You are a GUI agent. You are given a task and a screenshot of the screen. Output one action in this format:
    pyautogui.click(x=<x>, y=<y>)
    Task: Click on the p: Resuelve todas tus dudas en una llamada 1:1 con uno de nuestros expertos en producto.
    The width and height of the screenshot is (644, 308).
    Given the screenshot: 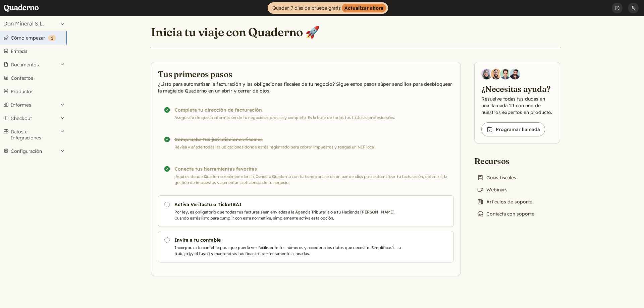 What is the action you would take?
    pyautogui.click(x=517, y=106)
    